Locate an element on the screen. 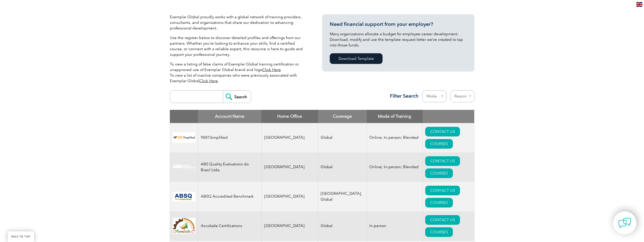 The height and width of the screenshot is (242, 644). img: 1a94dd1a-69dd-eb11-bacb-002248159486-logo.jpg is located at coordinates (184, 226).